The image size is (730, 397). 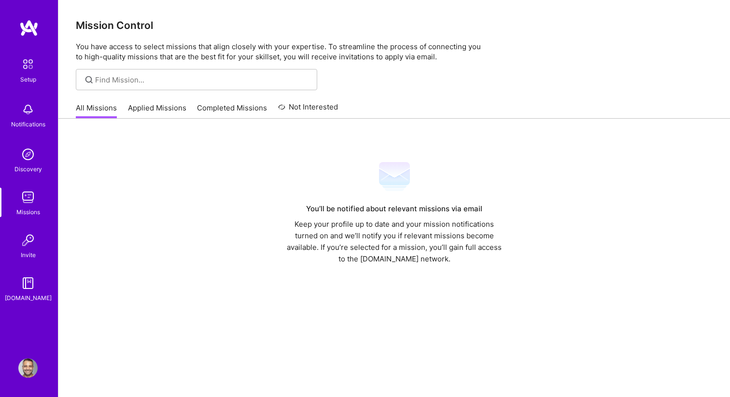 I want to click on input: Find Mission..., so click(x=202, y=80).